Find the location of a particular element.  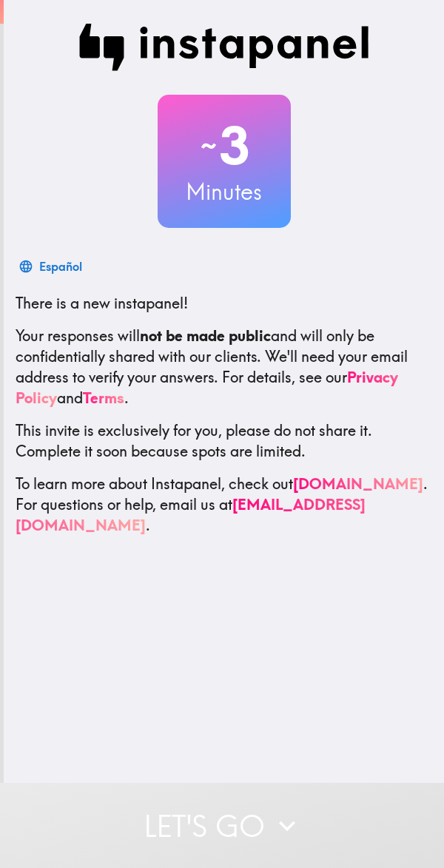

span: There is a new instapanel! is located at coordinates (101, 302).